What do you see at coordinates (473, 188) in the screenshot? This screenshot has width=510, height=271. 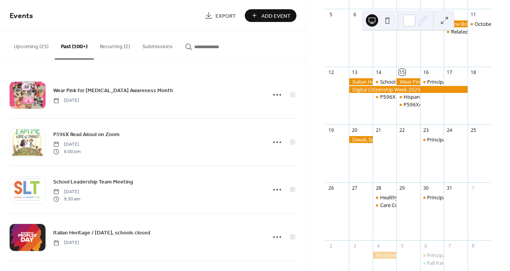 I see `div: 1` at bounding box center [473, 188].